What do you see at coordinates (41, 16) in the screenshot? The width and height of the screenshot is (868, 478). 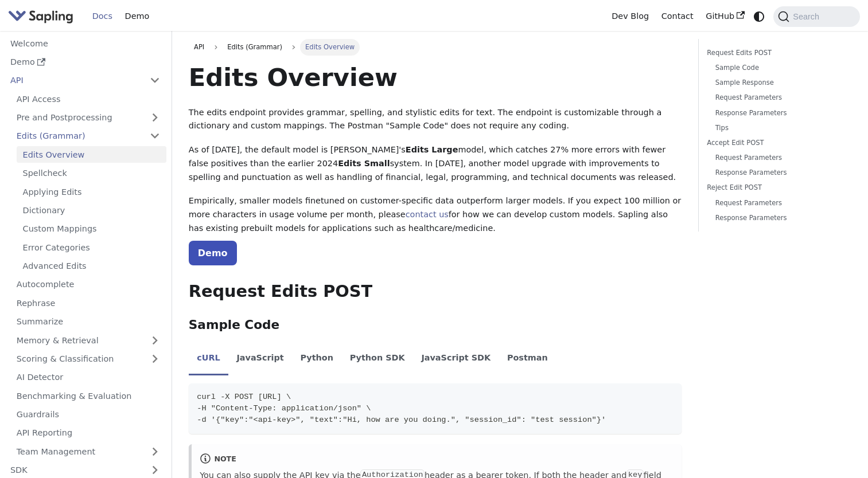 I see `img: Sapling.ai` at bounding box center [41, 16].